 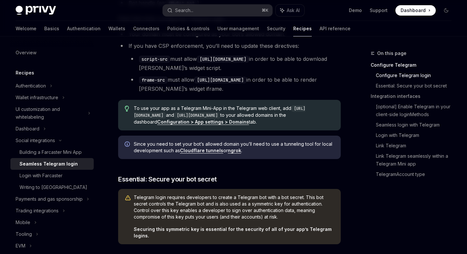 I want to click on a: Link Telegram seamlessly within a Telegram Mini app, so click(x=416, y=160).